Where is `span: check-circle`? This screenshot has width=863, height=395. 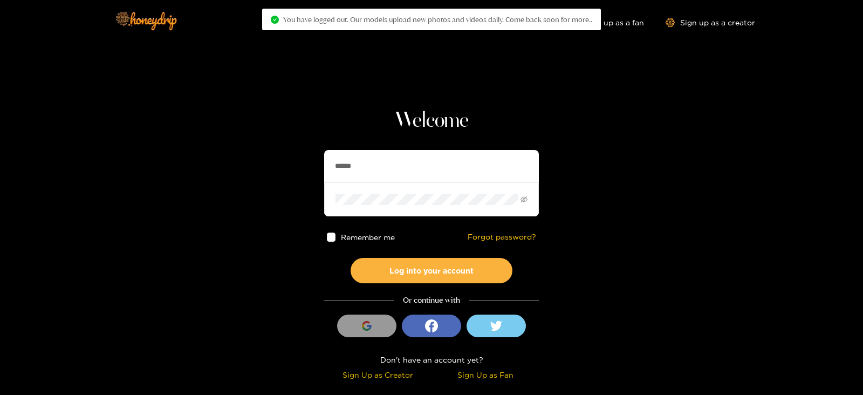 span: check-circle is located at coordinates (275, 19).